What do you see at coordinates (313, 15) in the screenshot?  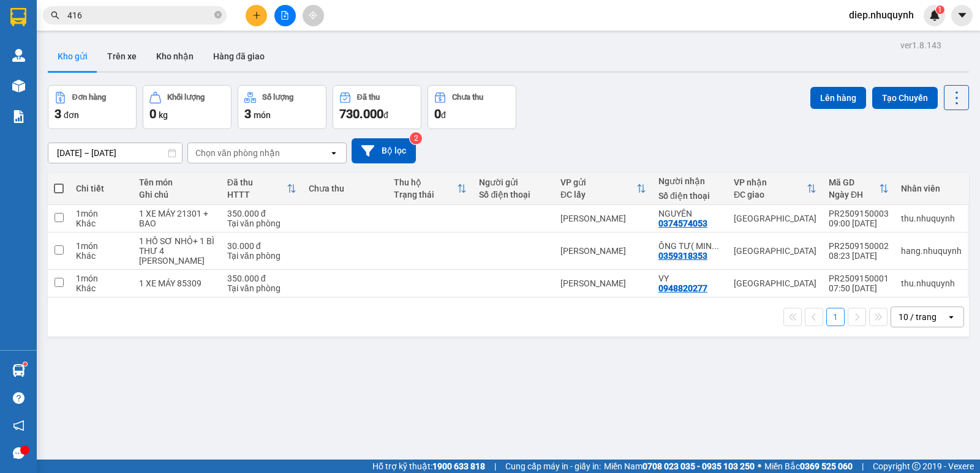 I see `button: aim` at bounding box center [313, 15].